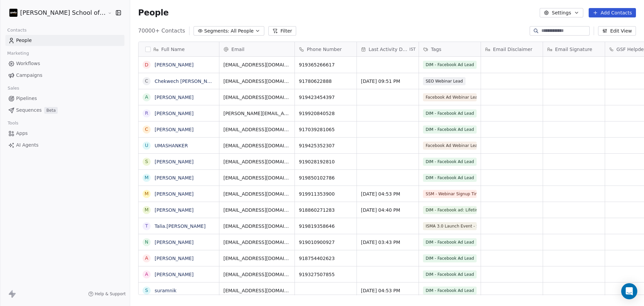 The width and height of the screenshot is (644, 306). I want to click on span: Segments:, so click(217, 31).